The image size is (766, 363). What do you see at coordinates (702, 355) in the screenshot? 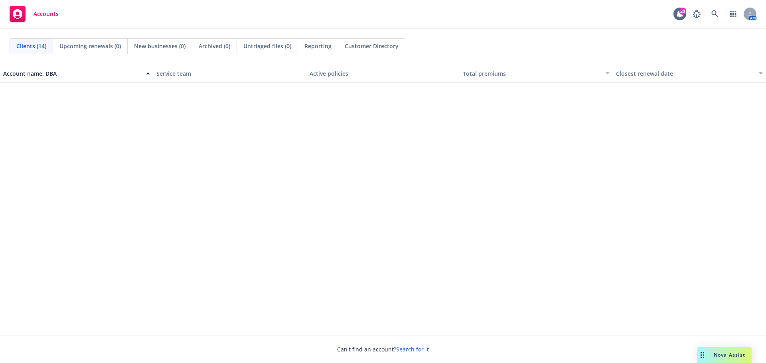
I see `div: Drag to move` at bounding box center [702, 355].